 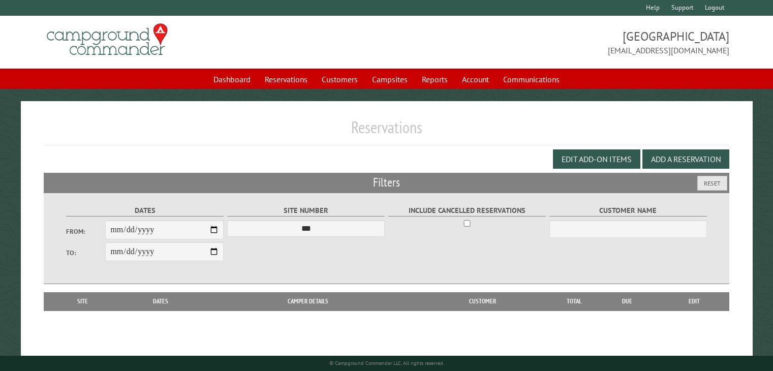 What do you see at coordinates (574, 301) in the screenshot?
I see `th: Total` at bounding box center [574, 301].